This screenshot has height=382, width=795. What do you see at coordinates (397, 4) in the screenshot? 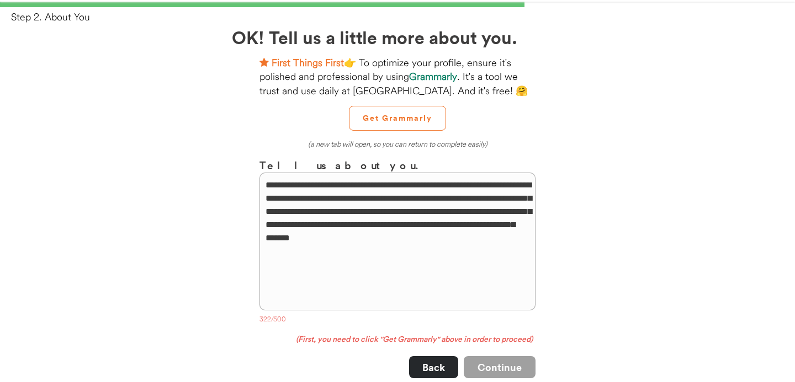
I see `div: 66%` at bounding box center [397, 4].